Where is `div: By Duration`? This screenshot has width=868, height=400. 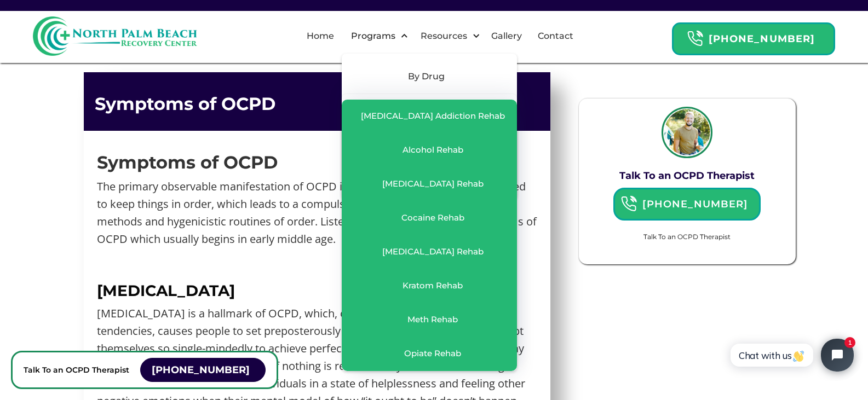 div: By Duration is located at coordinates (430, 112).